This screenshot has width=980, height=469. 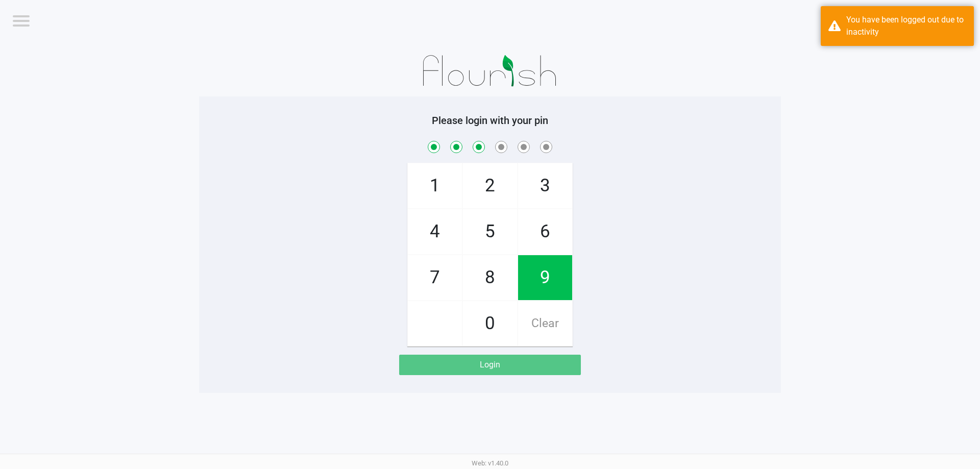 I want to click on span: 7, so click(x=435, y=277).